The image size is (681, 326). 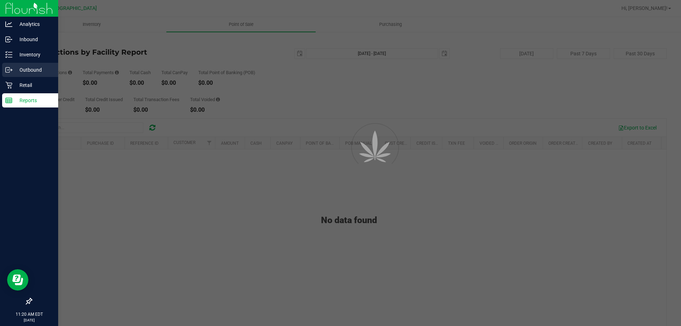 What do you see at coordinates (34, 70) in the screenshot?
I see `p: Outbound` at bounding box center [34, 70].